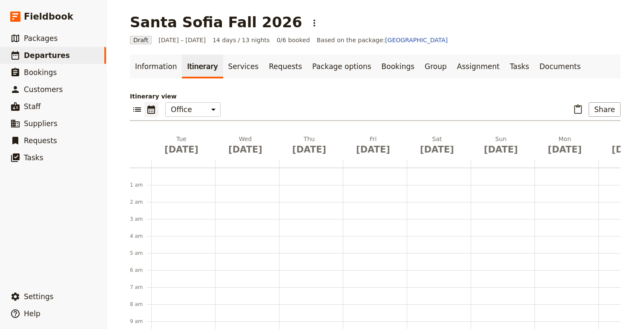 The height and width of the screenshot is (329, 644). Describe the element at coordinates (40, 72) in the screenshot. I see `span: Bookings` at that location.